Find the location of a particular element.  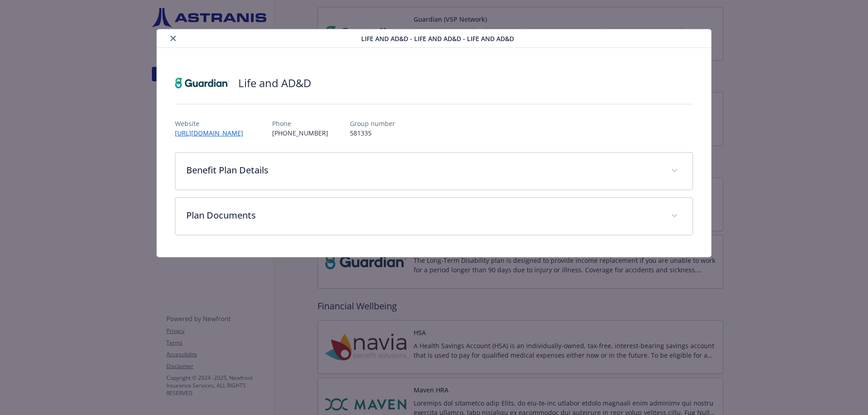

button: close is located at coordinates (173, 38).